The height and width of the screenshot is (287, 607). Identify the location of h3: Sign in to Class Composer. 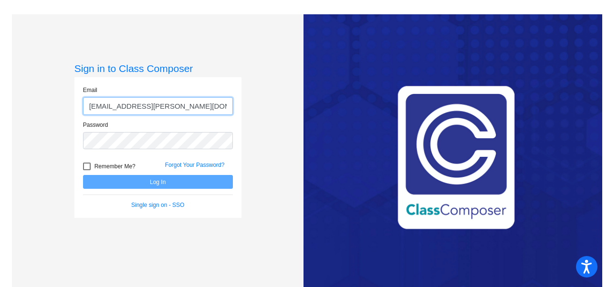
(158, 68).